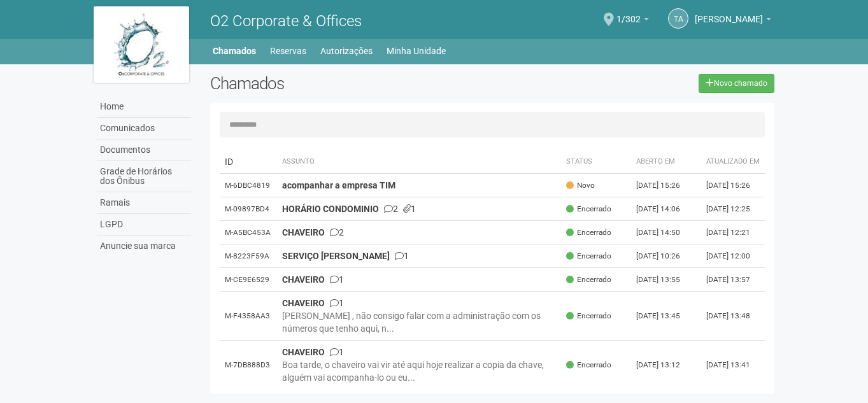 This screenshot has width=868, height=403. What do you see at coordinates (234, 51) in the screenshot?
I see `a: Chamados` at bounding box center [234, 51].